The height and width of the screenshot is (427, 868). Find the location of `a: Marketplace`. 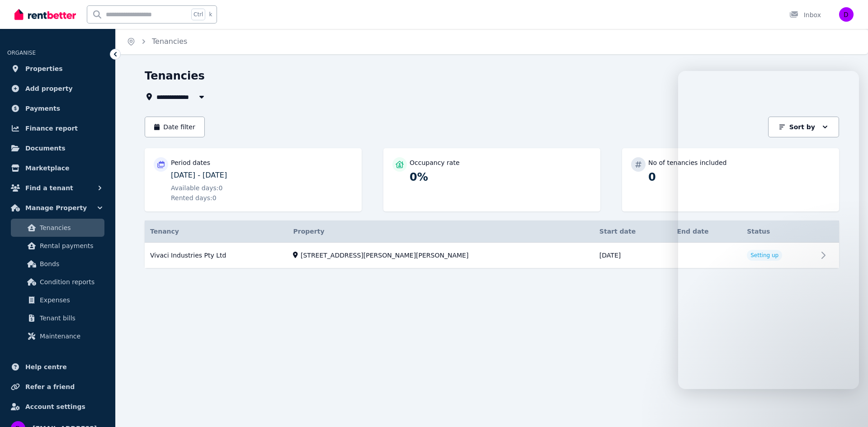

a: Marketplace is located at coordinates (58, 168).